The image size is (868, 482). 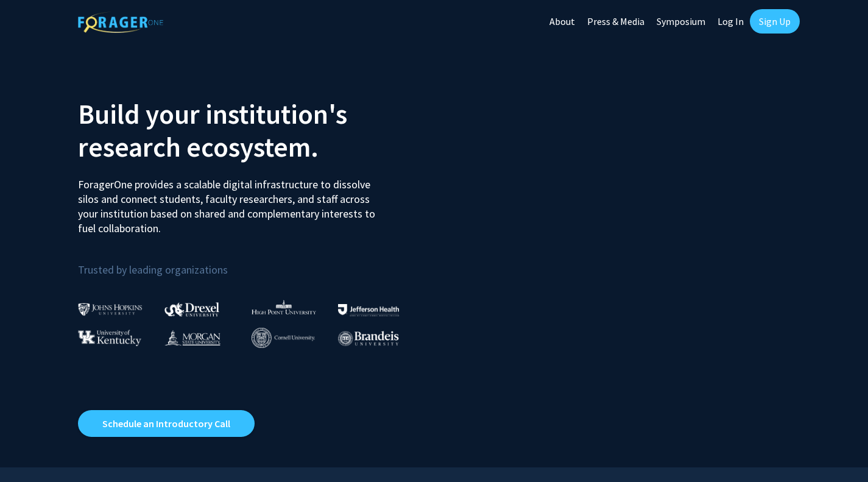 What do you see at coordinates (109, 338) in the screenshot?
I see `img: University of Kentucky` at bounding box center [109, 338].